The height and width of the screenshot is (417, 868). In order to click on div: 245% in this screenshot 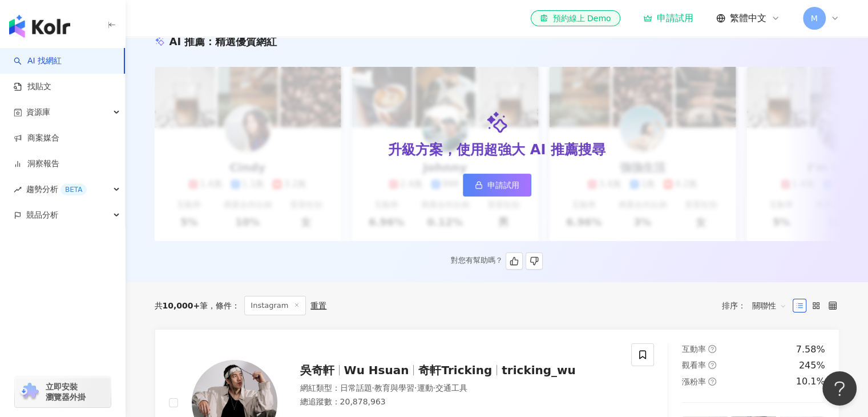, I will do `click(812, 366)`.